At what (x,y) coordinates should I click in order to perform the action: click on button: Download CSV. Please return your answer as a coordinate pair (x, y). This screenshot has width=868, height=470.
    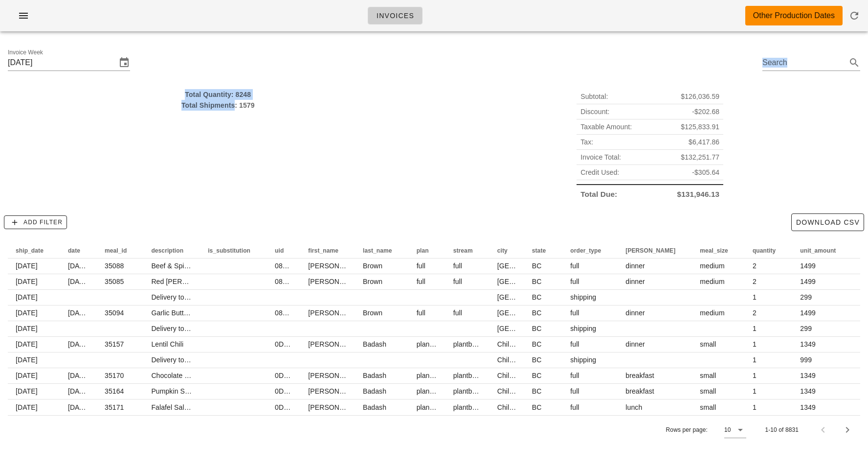
    Looking at the image, I should click on (828, 222).